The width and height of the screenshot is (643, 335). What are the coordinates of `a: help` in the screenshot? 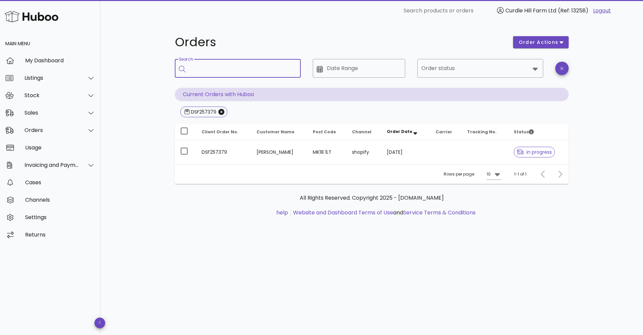 It's located at (282, 212).